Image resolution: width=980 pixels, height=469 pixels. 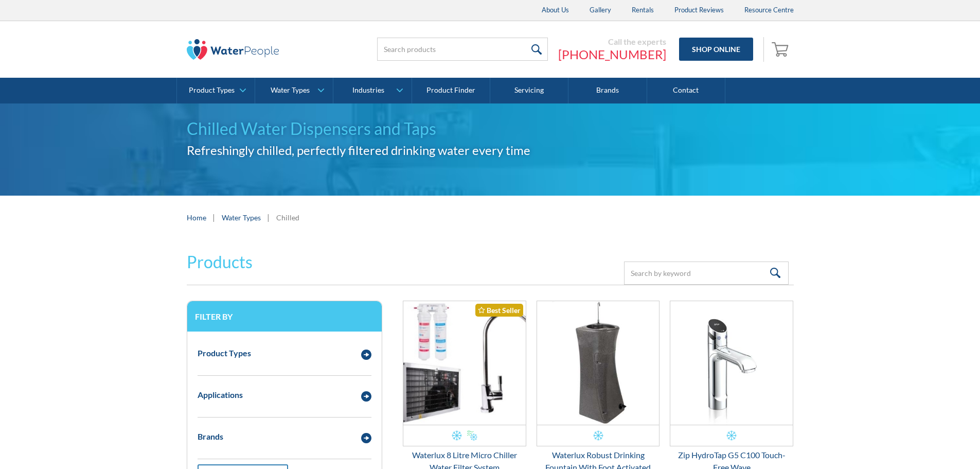 What do you see at coordinates (782, 49) in the screenshot?
I see `a: Open empty cart` at bounding box center [782, 49].